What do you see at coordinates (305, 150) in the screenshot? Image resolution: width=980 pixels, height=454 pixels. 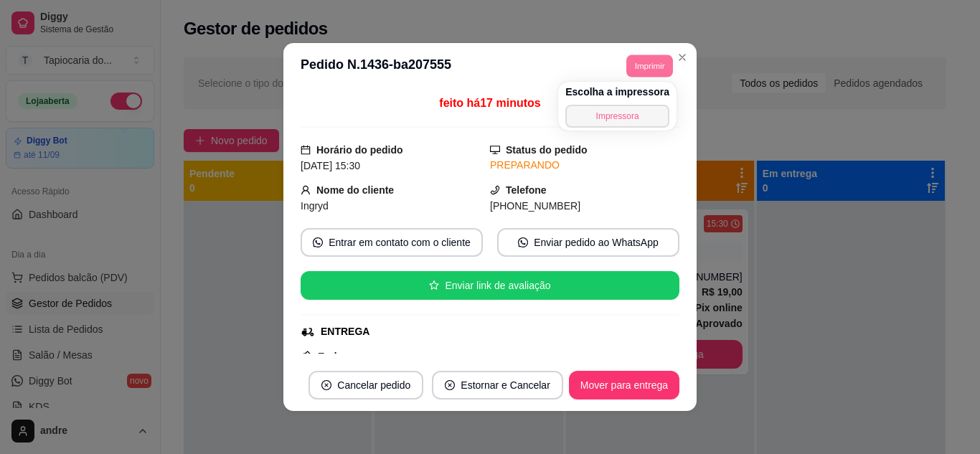 I see `span: calendar` at bounding box center [305, 150].